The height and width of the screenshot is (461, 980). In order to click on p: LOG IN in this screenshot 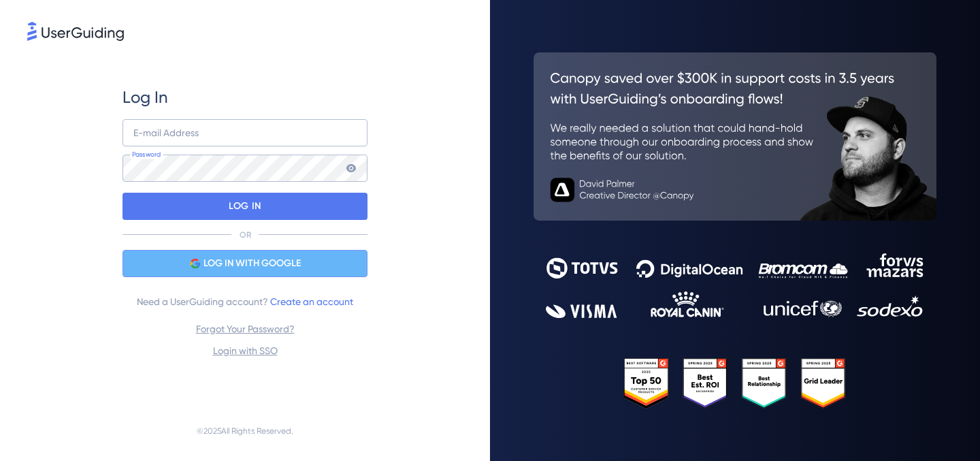, I will do `click(244, 206)`.